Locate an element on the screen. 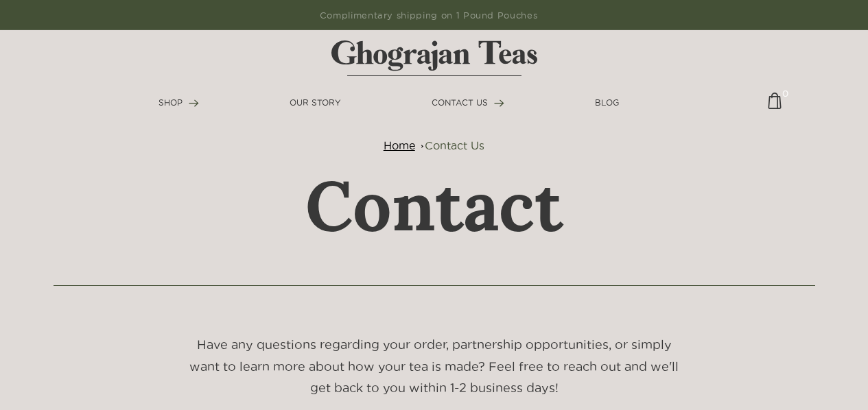 Image resolution: width=868 pixels, height=410 pixels. span: Home is located at coordinates (399, 145).